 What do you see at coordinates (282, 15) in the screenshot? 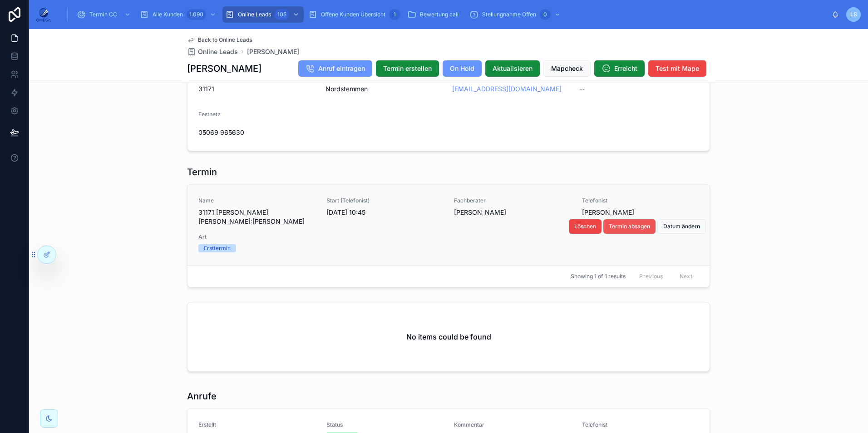
I see `div: 105` at bounding box center [282, 15].